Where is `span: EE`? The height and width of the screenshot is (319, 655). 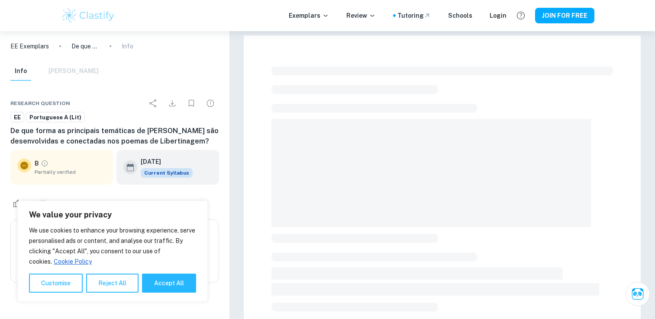 span: EE is located at coordinates (17, 118).